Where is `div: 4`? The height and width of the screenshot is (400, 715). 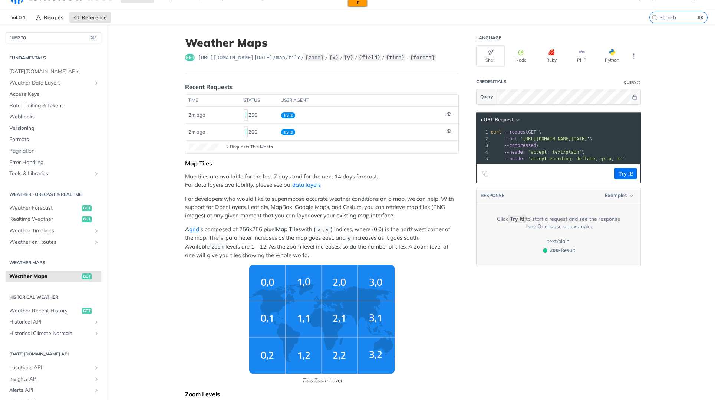 div: 4 is located at coordinates (483, 152).